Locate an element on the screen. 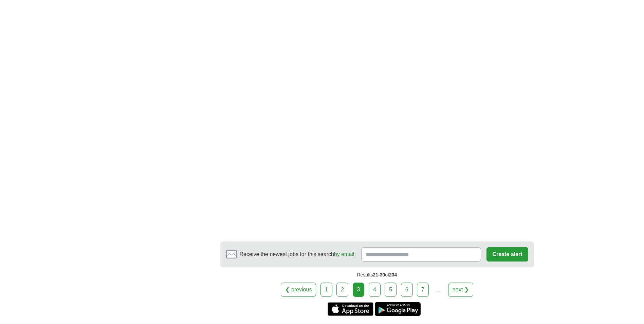  a: ❮ previous is located at coordinates (298, 290).